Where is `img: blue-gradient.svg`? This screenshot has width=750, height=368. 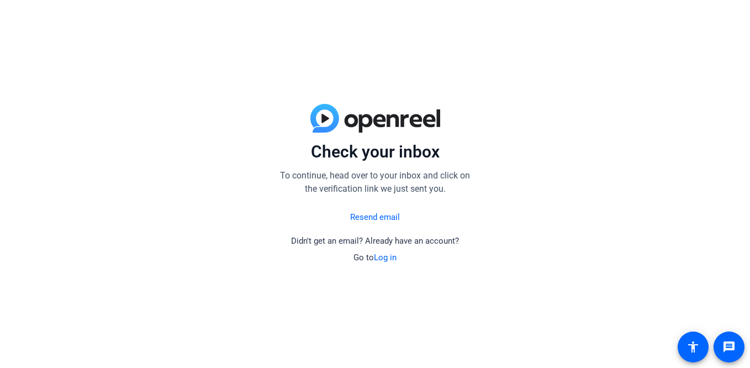
img: blue-gradient.svg is located at coordinates (375, 118).